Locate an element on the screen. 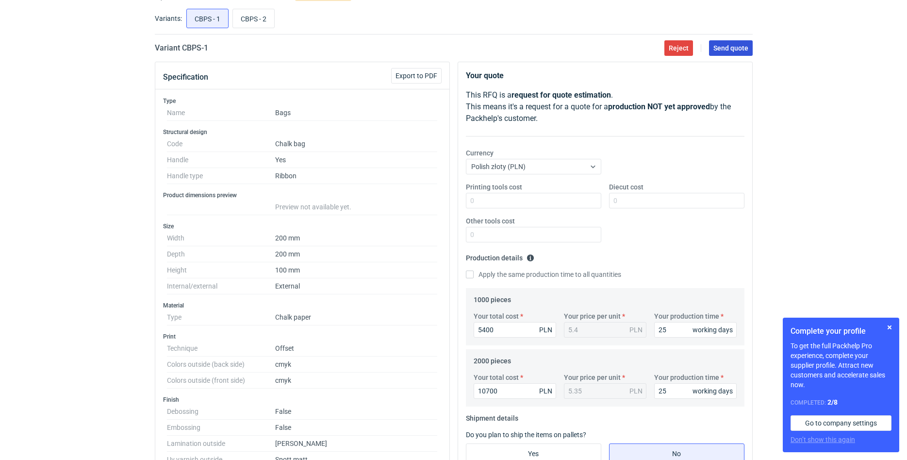 This screenshot has height=460, width=907. label: Other tools cost is located at coordinates (490, 221).